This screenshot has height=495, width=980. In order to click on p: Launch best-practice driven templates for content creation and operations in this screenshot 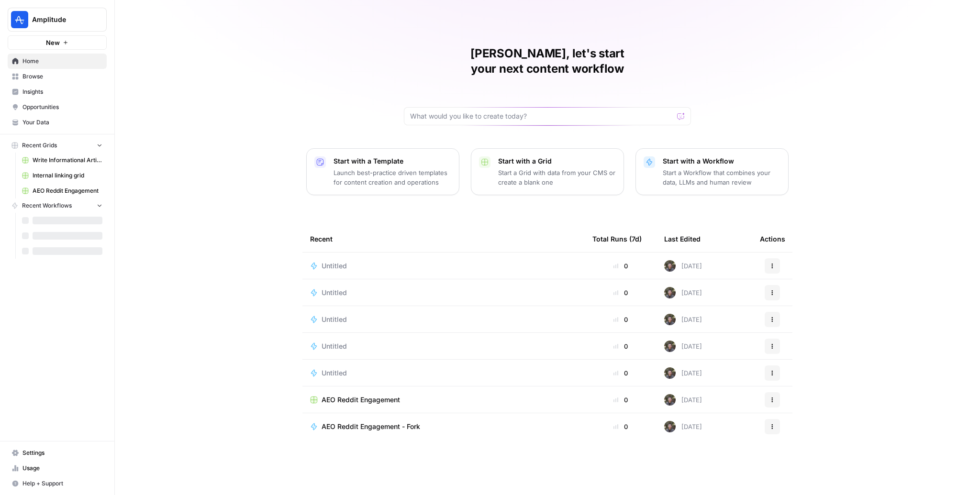, I will do `click(392, 178)`.